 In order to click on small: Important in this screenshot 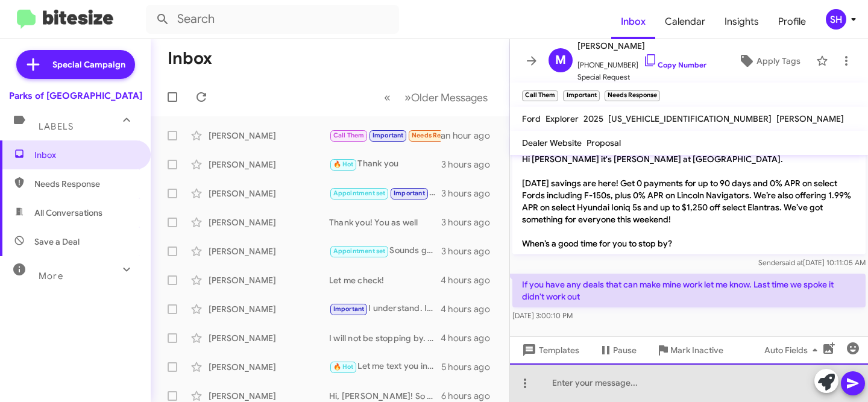, I will do `click(581, 96)`.